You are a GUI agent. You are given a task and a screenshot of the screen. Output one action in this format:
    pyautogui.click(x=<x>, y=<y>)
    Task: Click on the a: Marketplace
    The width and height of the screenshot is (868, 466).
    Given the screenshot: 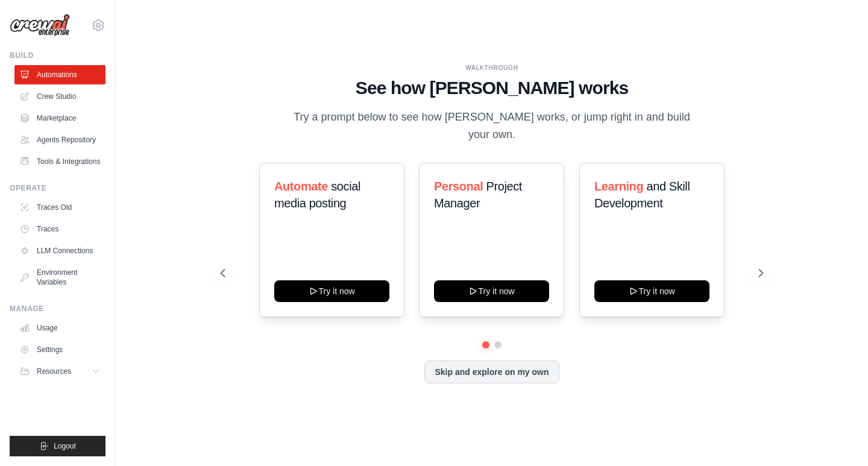 What is the action you would take?
    pyautogui.click(x=60, y=118)
    